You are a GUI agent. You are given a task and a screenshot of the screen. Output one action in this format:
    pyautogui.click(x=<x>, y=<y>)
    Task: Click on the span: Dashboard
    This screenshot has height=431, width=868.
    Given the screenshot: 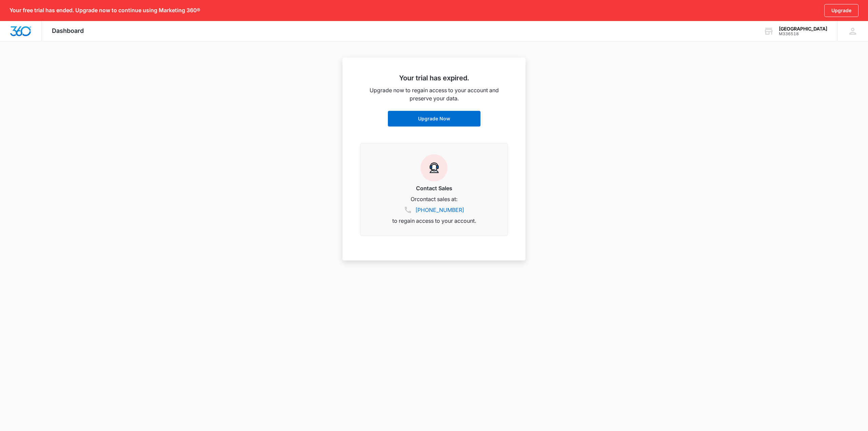 What is the action you would take?
    pyautogui.click(x=68, y=31)
    